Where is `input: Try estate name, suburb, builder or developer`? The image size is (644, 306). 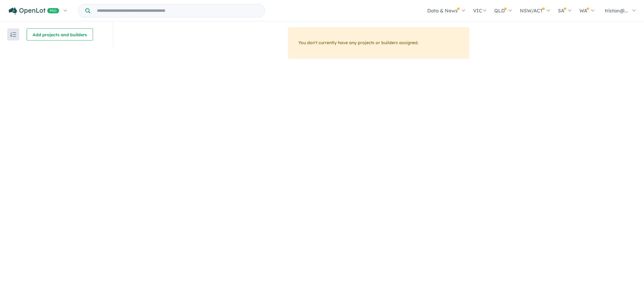 input: Try estate name, suburb, builder or developer is located at coordinates (178, 10).